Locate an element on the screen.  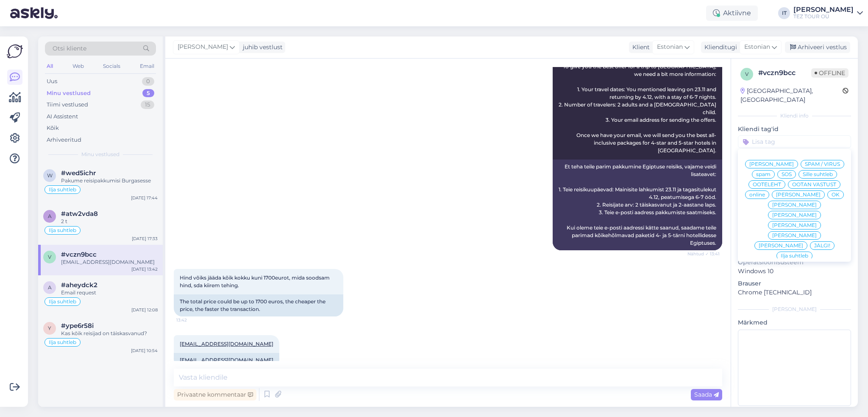
span: online is located at coordinates (757, 194).